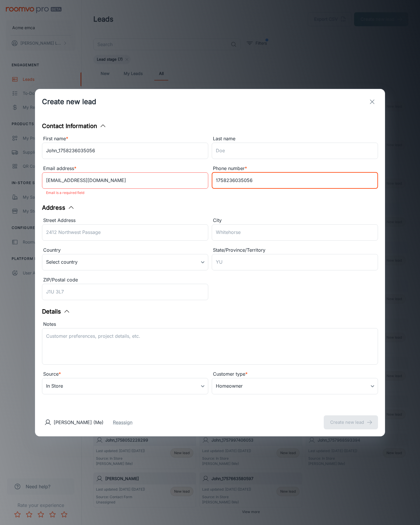 The image size is (420, 525). I want to click on input: John, so click(125, 151).